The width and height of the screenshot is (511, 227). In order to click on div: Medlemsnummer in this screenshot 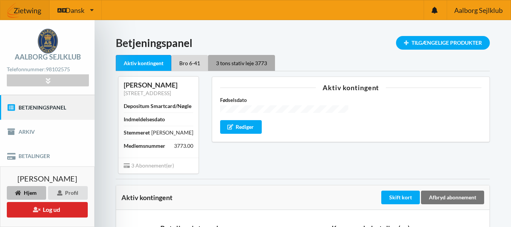, I will do `click(144, 146)`.